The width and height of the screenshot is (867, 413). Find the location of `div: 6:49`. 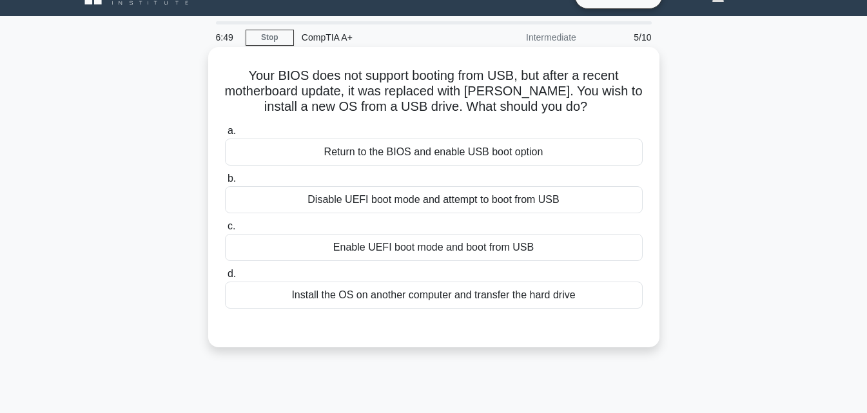

div: 6:49 is located at coordinates (227, 37).